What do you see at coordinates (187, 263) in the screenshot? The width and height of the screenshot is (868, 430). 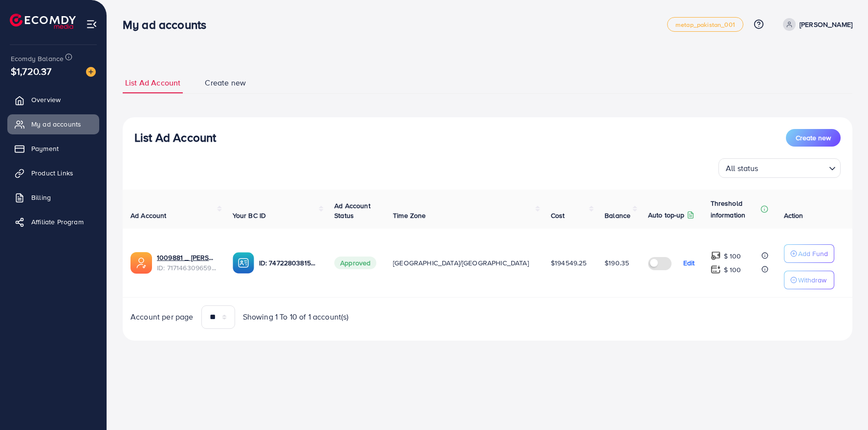 I see `div: <span class='underline'>1009881 _ Qasim Naveed New</span></br>7171463096597299201` at bounding box center [187, 263].